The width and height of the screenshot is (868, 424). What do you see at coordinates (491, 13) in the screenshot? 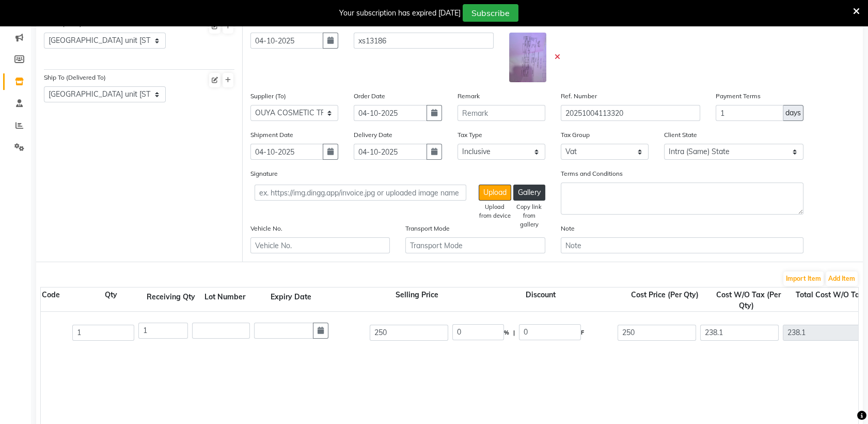
I see `button: Subscribe` at bounding box center [491, 13].